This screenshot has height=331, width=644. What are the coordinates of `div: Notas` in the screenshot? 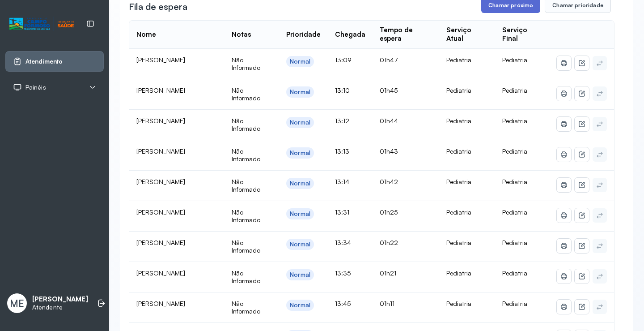 It's located at (241, 34).